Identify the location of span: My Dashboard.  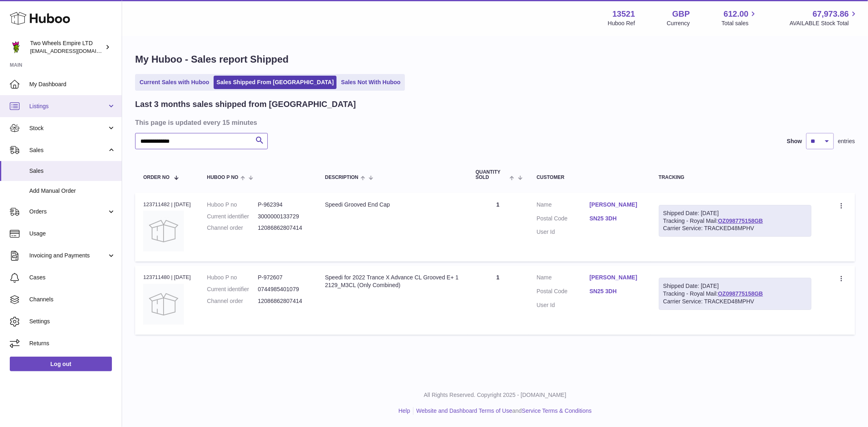
(72, 84).